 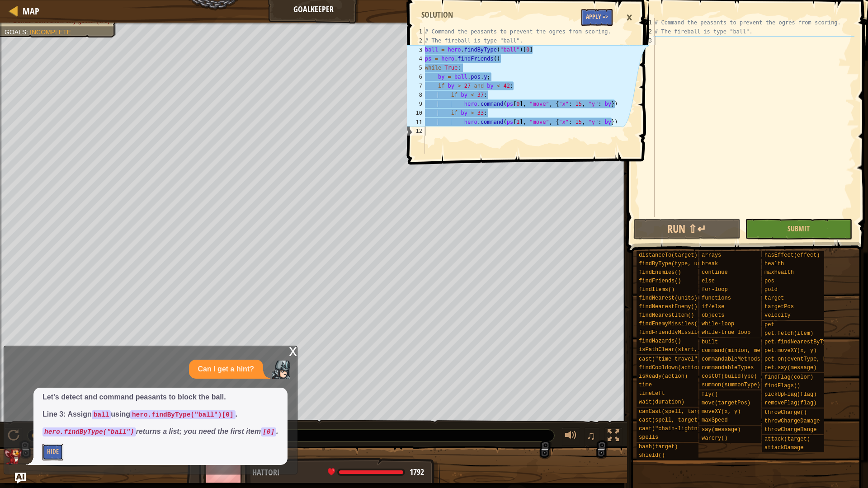 I want to click on button: Hide, so click(x=53, y=451).